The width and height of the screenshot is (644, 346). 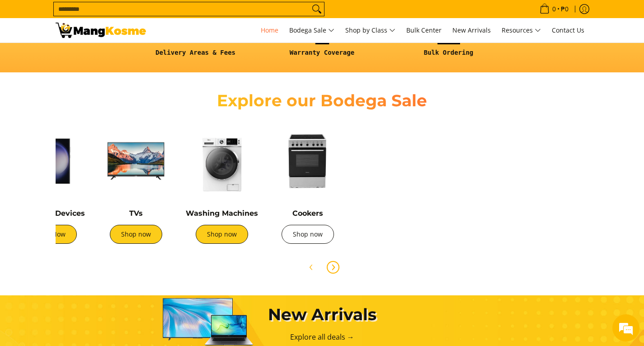 I want to click on img: Mang Kosme: Your Home Appliances Warehouse Sale Partner!, so click(x=101, y=31).